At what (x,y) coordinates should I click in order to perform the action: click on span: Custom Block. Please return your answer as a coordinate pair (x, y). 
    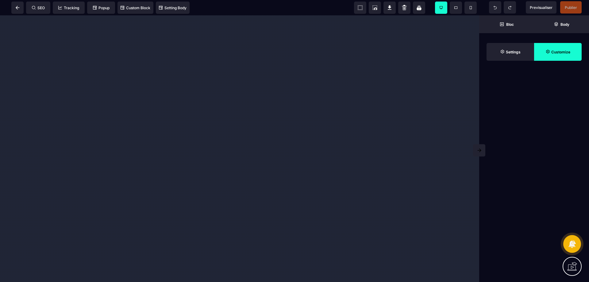
    Looking at the image, I should click on (135, 8).